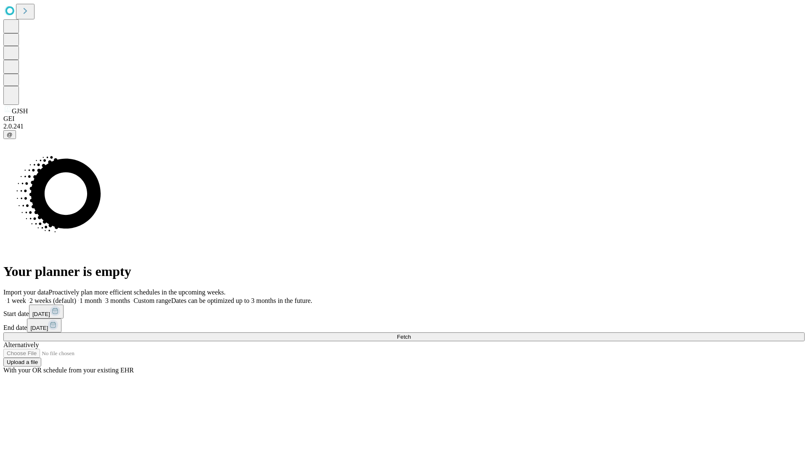  I want to click on button: Fetch, so click(404, 336).